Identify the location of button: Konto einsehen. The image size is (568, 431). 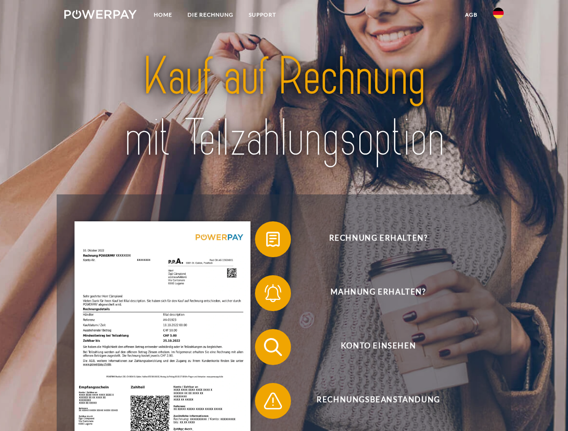
(372, 347).